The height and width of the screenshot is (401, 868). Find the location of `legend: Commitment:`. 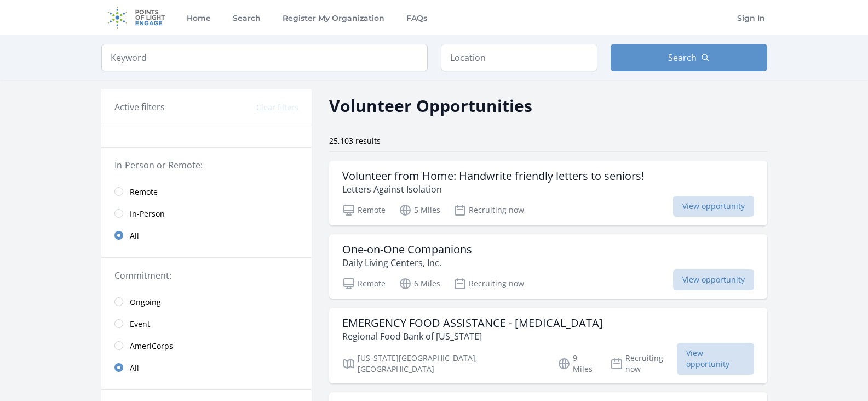

legend: Commitment: is located at coordinates (207, 275).